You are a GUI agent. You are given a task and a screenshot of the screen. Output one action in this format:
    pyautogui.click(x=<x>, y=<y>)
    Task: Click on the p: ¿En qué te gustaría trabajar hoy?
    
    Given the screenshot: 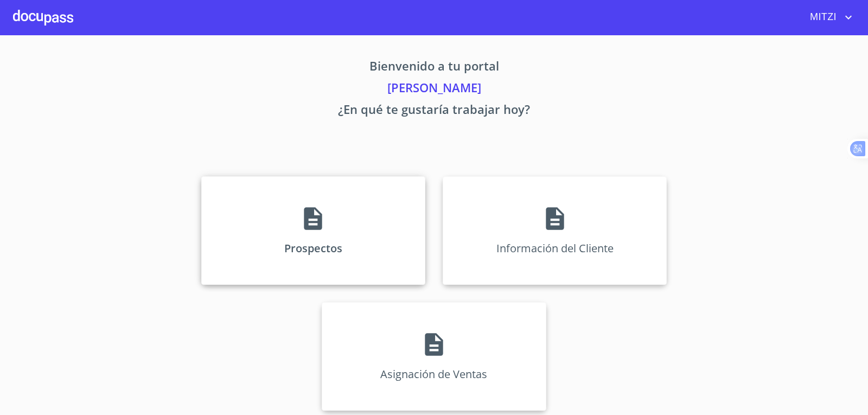 What is the action you would take?
    pyautogui.click(x=434, y=111)
    